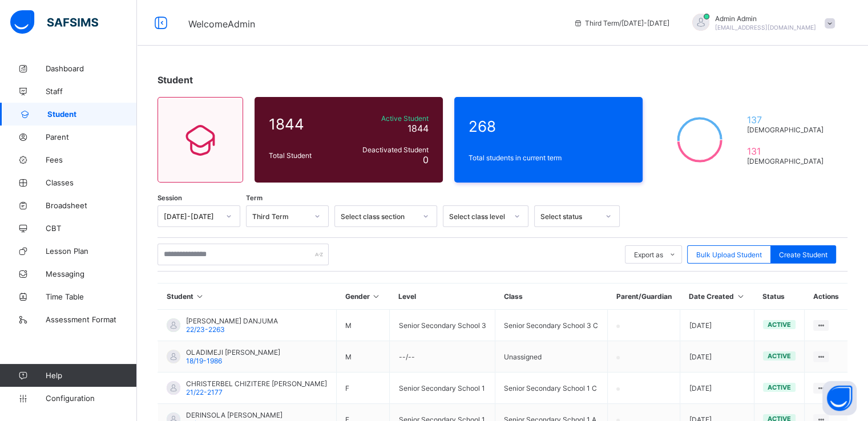 The width and height of the screenshot is (868, 421). What do you see at coordinates (644, 297) in the screenshot?
I see `th: Parent/Guardian` at bounding box center [644, 297].